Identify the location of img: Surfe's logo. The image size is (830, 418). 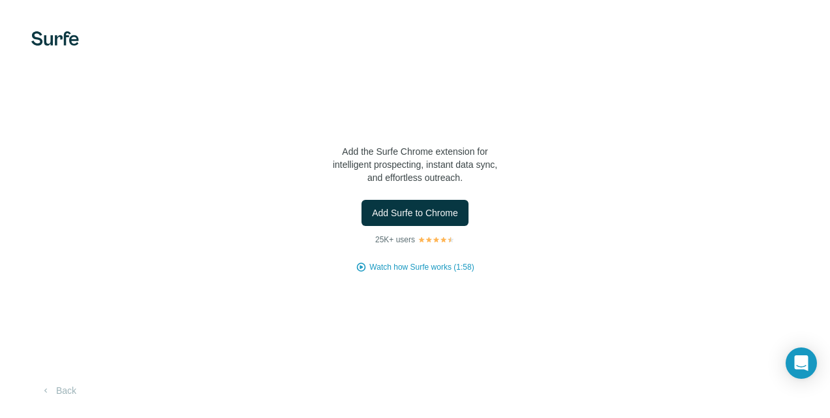
(55, 39).